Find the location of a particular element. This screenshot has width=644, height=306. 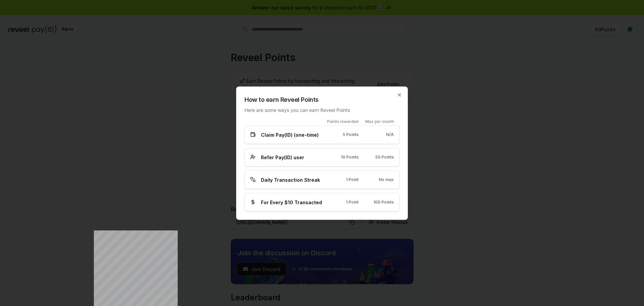

span: Max per month is located at coordinates (380, 121).